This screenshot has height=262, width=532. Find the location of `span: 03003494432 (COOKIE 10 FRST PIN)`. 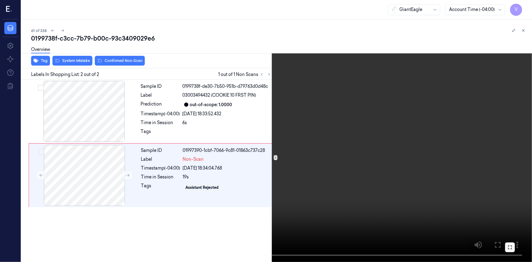

span: 03003494432 (COOKIE 10 FRST PIN) is located at coordinates (220, 95).